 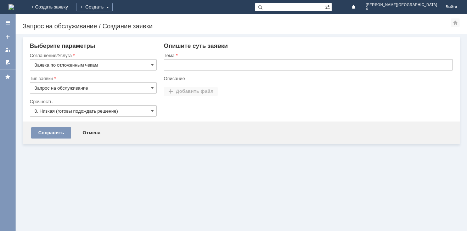 I want to click on div: Описание, so click(x=308, y=78).